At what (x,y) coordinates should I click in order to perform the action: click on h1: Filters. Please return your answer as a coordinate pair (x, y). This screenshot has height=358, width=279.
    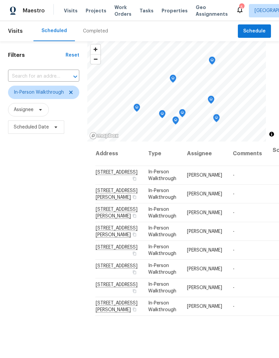
    Looking at the image, I should click on (37, 55).